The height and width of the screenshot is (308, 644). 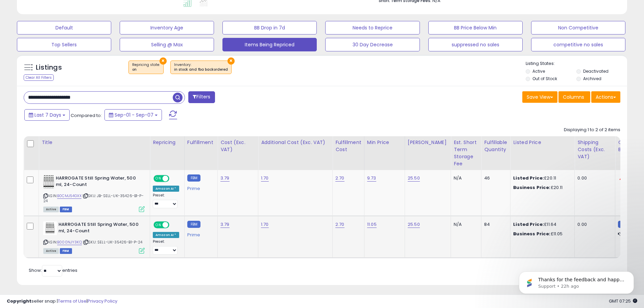 What do you see at coordinates (93, 198) in the screenshot?
I see `span: | SKU: JB-SELL-UK-35426-B1-P-24` at bounding box center [93, 198].